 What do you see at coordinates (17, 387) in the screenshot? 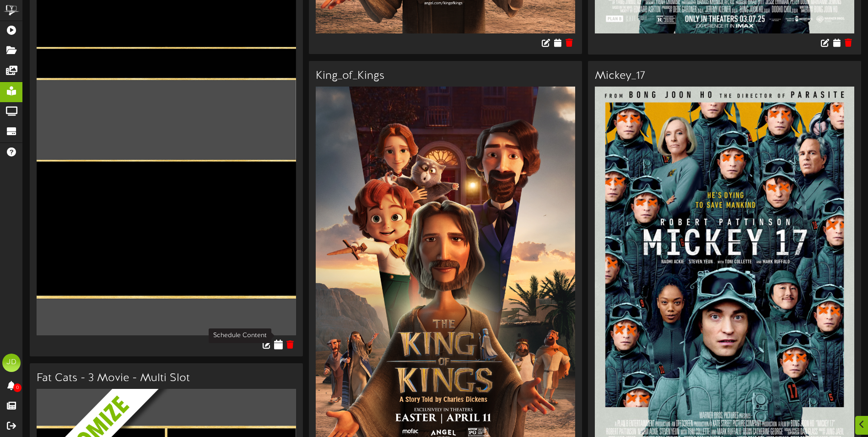
I see `span: 0` at bounding box center [17, 387].